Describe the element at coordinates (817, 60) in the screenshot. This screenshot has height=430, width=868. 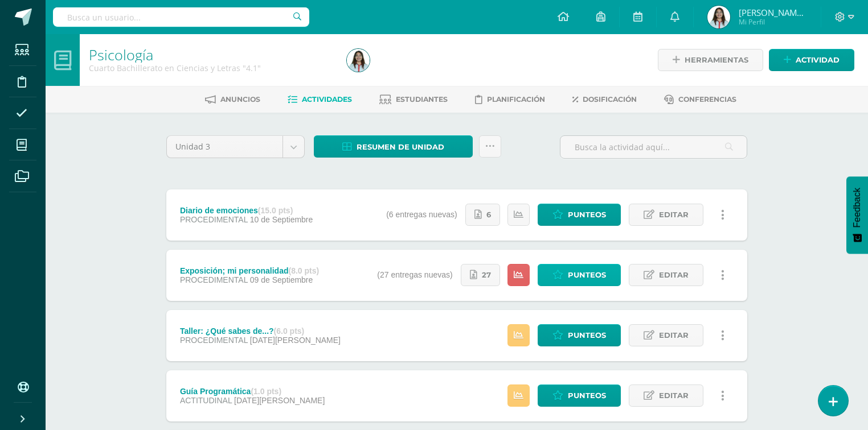
I see `span: Actividad` at that location.